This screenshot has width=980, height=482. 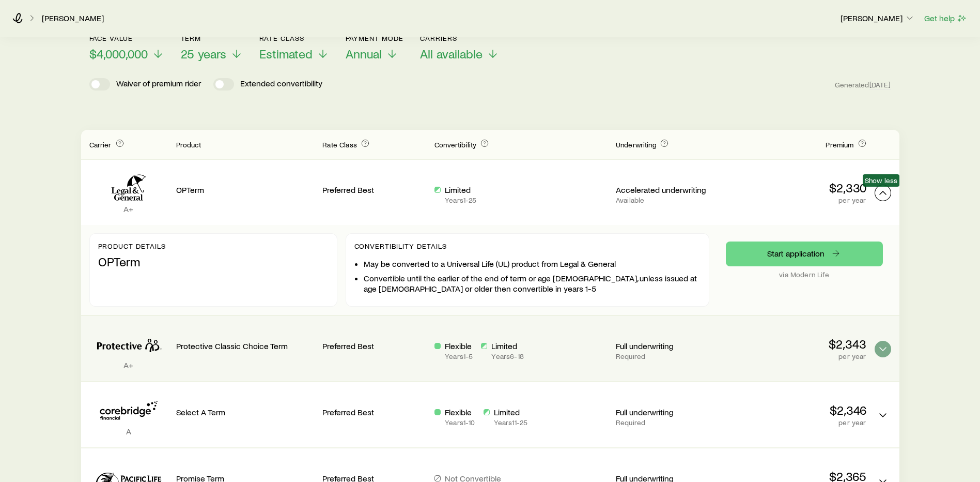 What do you see at coordinates (158, 84) in the screenshot?
I see `p: Waiver of premium rider` at bounding box center [158, 84].